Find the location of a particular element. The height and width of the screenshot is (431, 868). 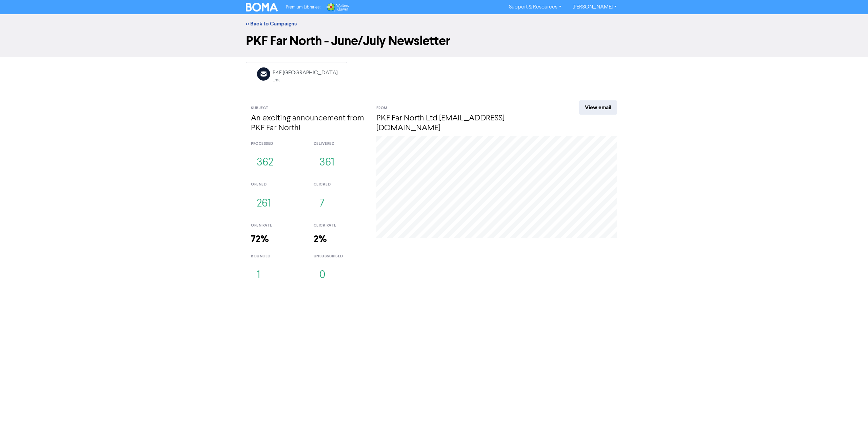

a: View email is located at coordinates (598, 108).